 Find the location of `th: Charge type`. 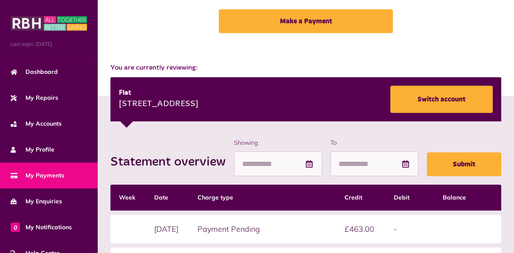

th: Charge type is located at coordinates (263, 198).